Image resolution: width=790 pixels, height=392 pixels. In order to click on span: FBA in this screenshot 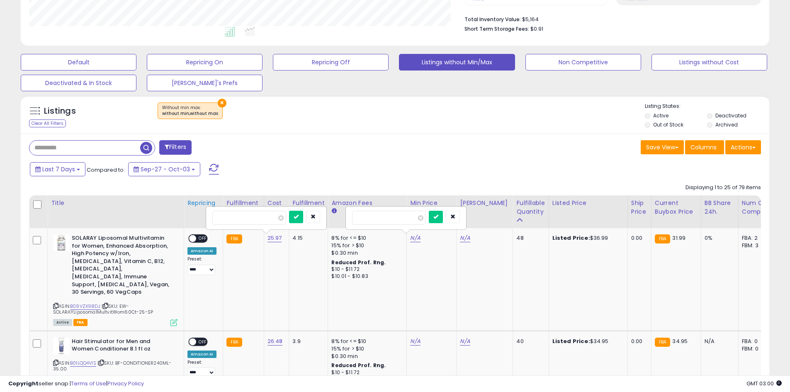, I will do `click(80, 322)`.